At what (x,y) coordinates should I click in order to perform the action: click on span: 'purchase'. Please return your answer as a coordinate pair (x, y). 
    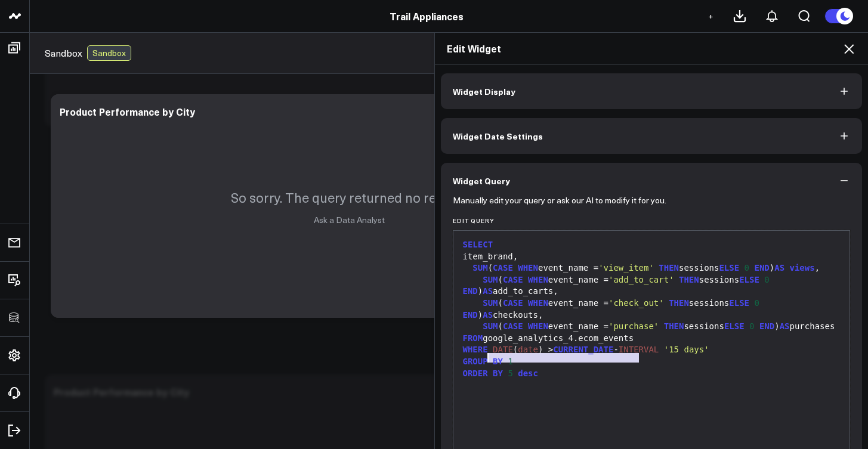
    Looking at the image, I should click on (634, 326).